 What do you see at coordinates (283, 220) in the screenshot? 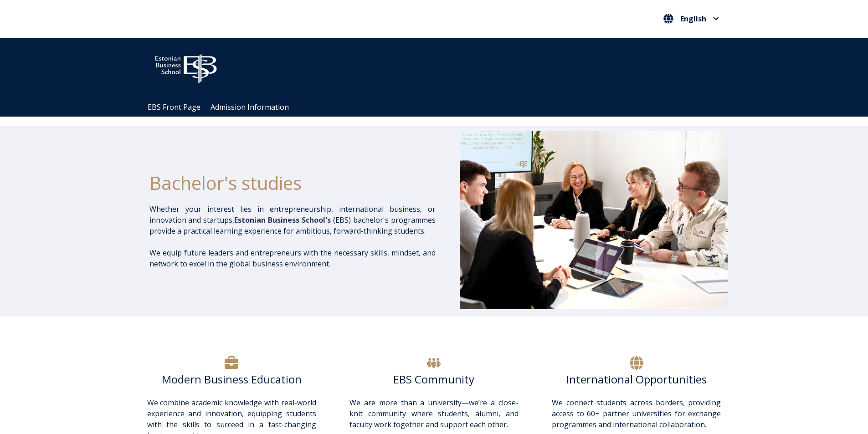
I see `span: Estonian Business School's` at bounding box center [283, 220].